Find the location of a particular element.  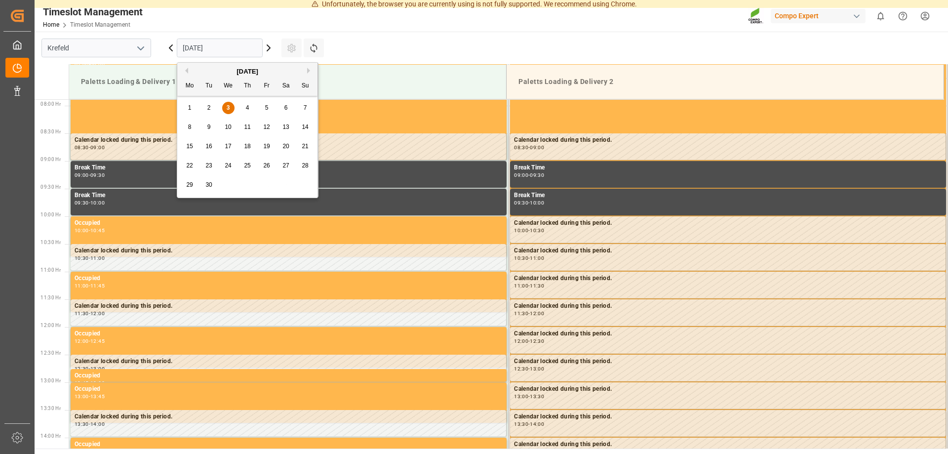

div: Fr is located at coordinates (267, 86).